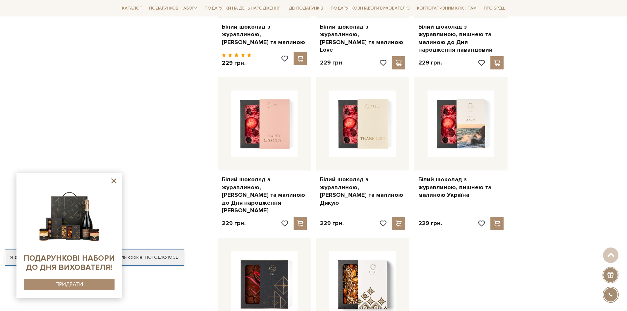 This screenshot has height=311, width=627. What do you see at coordinates (127, 257) in the screenshot?
I see `a: файли cookie` at bounding box center [127, 257].